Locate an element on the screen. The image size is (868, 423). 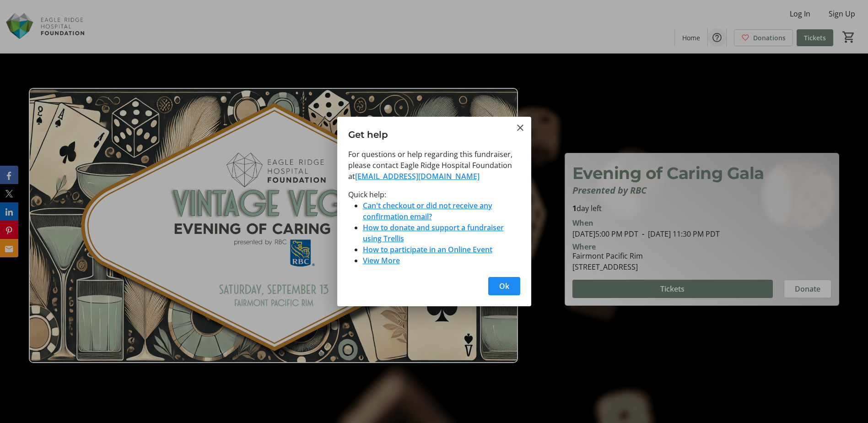
p: Quick help: is located at coordinates (434, 195).